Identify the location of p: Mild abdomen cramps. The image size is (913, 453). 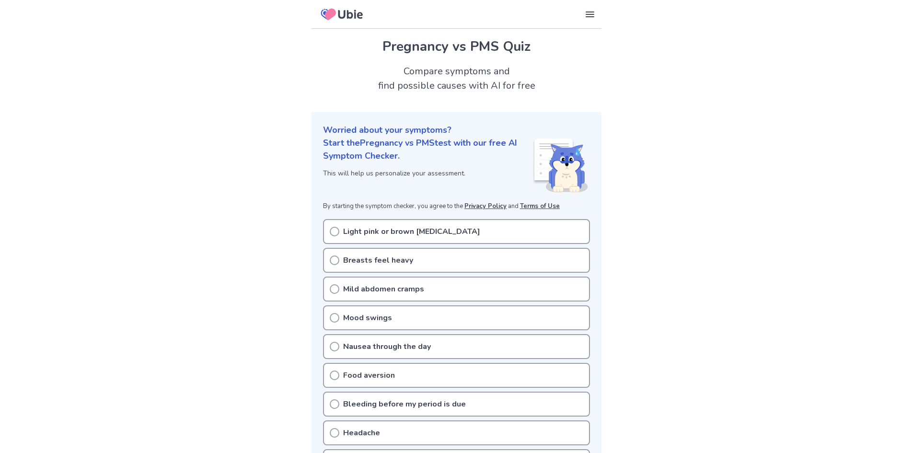
(383, 289).